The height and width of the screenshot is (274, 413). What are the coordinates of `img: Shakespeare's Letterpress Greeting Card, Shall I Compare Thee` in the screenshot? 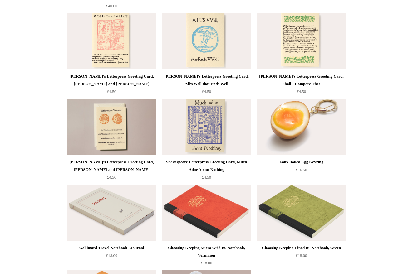 It's located at (301, 41).